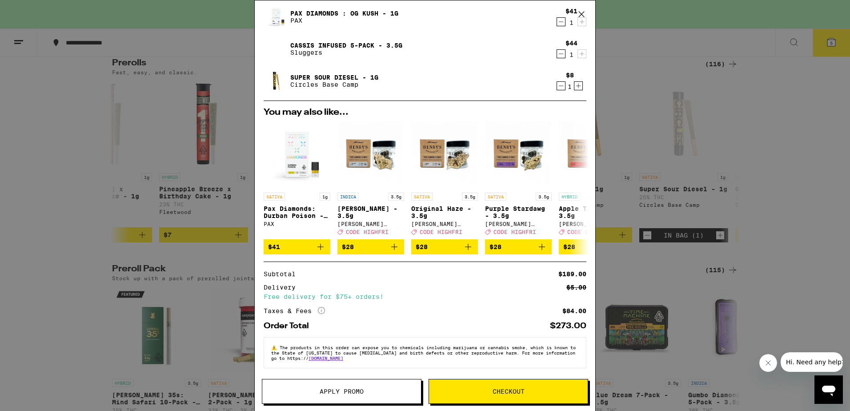 This screenshot has width=850, height=411. I want to click on a: Pax Diamonds : OG Kush - 1g, so click(344, 13).